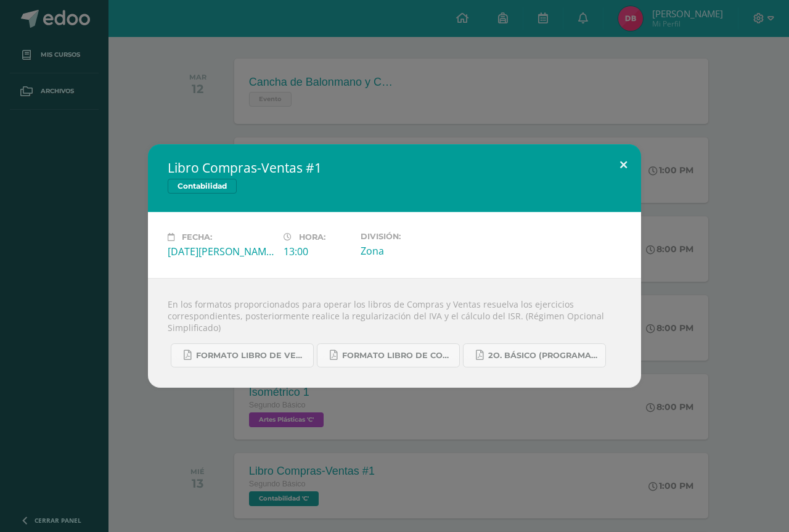 Image resolution: width=789 pixels, height=532 pixels. Describe the element at coordinates (414, 236) in the screenshot. I see `label: División:` at that location.